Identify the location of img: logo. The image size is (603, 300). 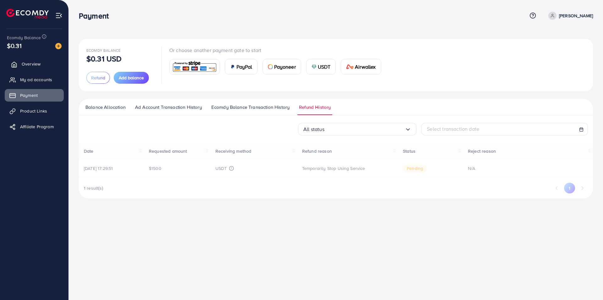
(27, 13).